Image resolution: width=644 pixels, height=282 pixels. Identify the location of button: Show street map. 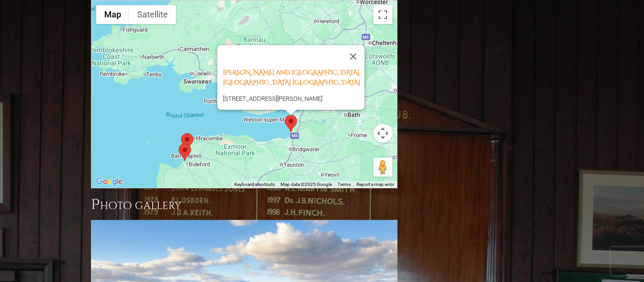
(113, 15).